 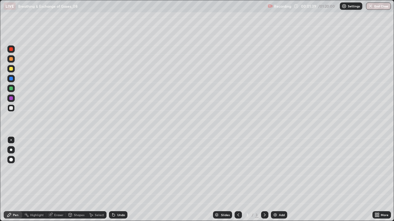 What do you see at coordinates (270, 6) in the screenshot?
I see `img: recording.375f2c34.svg` at bounding box center [270, 6].